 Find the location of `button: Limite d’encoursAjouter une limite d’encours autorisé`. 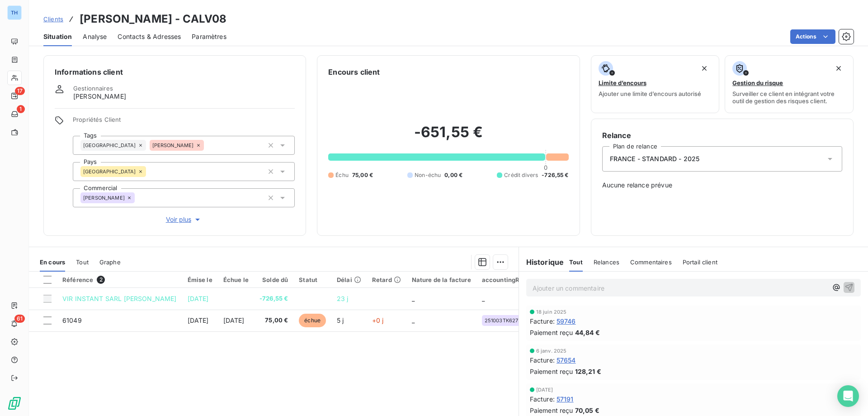

button: Limite d’encoursAjouter une limite d’encours autorisé is located at coordinates (655, 84).